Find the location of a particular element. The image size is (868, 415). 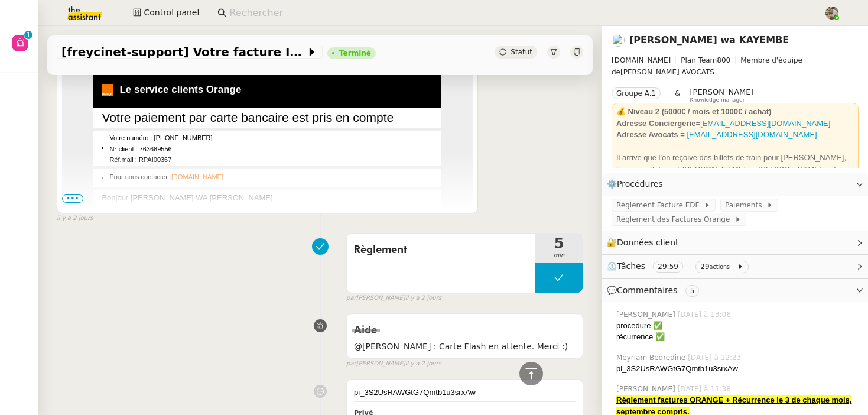

div: Terminé is located at coordinates (355, 53).